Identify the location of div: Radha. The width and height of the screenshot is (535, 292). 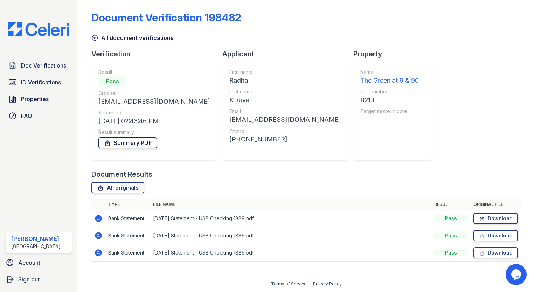
(285, 81).